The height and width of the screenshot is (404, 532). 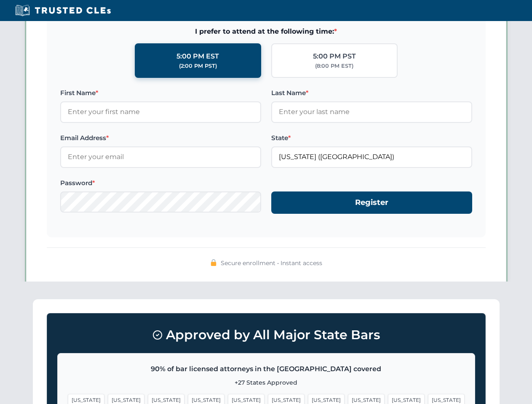 What do you see at coordinates (62, 10) in the screenshot?
I see `img: Trusted CLEs` at bounding box center [62, 10].